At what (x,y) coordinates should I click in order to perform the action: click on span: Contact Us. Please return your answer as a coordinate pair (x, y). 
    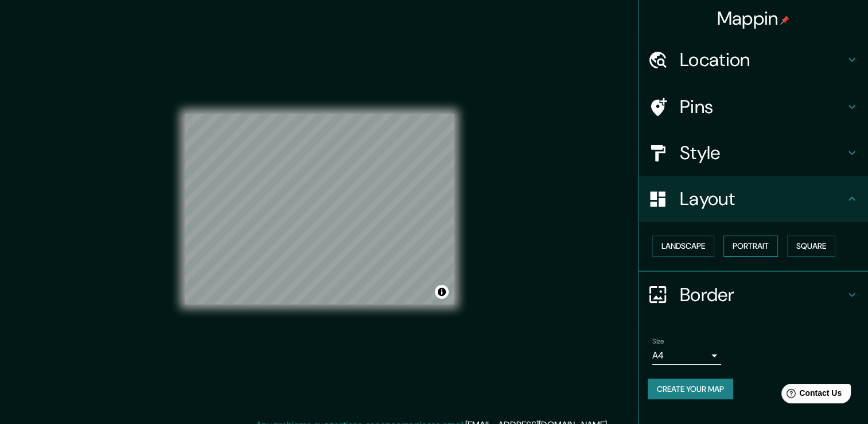
    Looking at the image, I should click on (55, 14).